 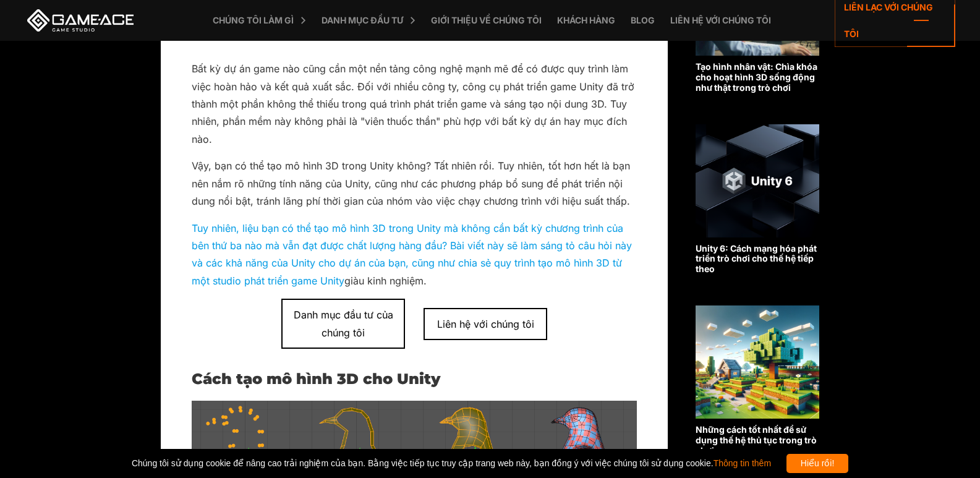 I want to click on a: Tuy nhiên, liệu bạn có thể tạo mô hình 3D trong Unity mà không cần bất kỳ chương trình của bên th..., so click(x=412, y=254).